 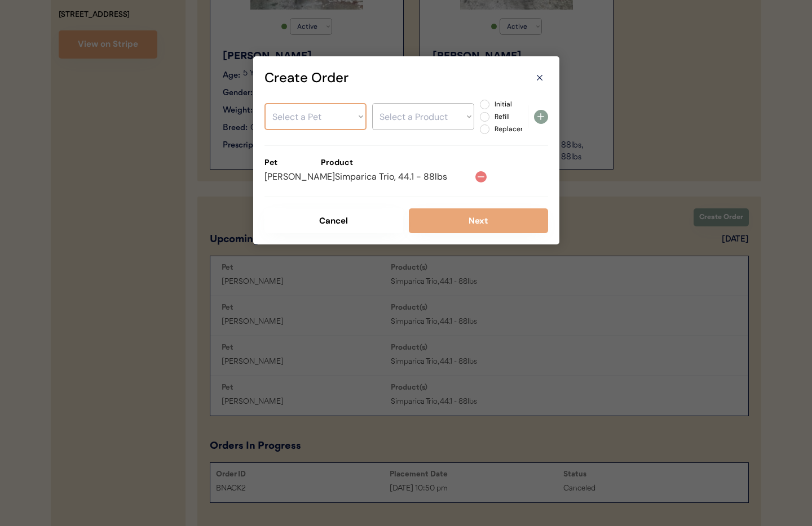 What do you see at coordinates (391, 177) in the screenshot?
I see `div: Simparica Trio, 44.1 - 88lbs` at bounding box center [391, 177].